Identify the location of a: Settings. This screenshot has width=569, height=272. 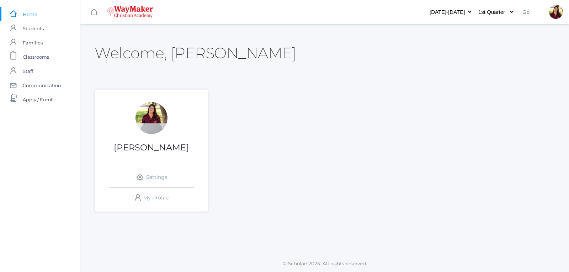
(151, 177).